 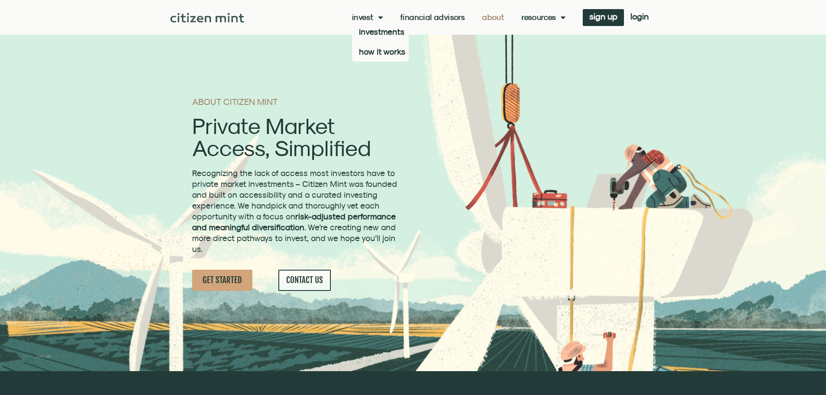 I want to click on span: GET STARTED, so click(x=222, y=280).